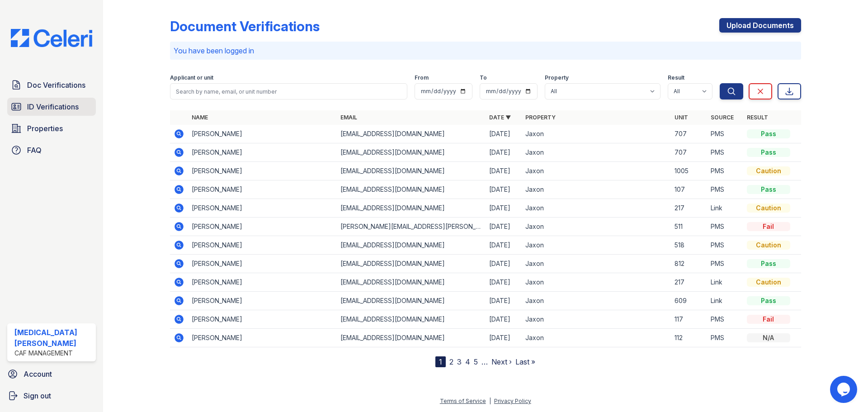  I want to click on a: 3, so click(459, 361).